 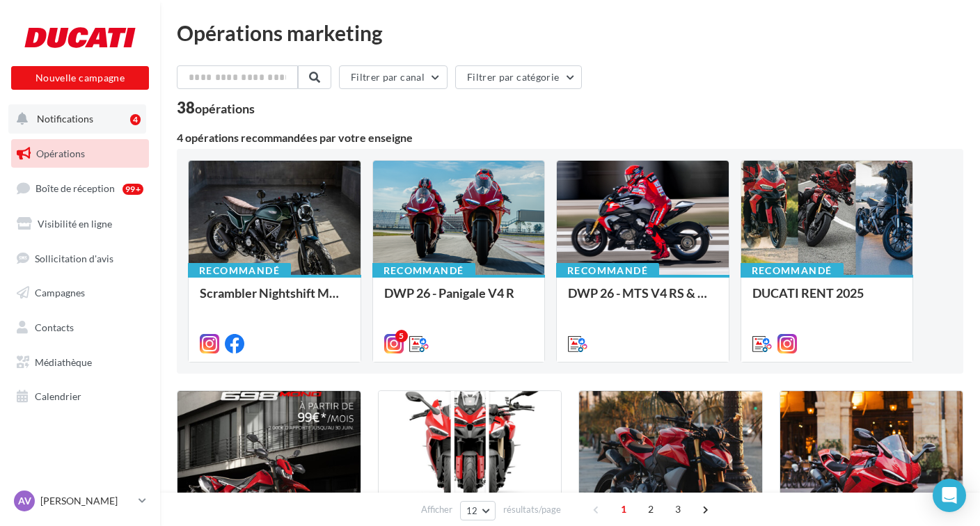 What do you see at coordinates (80, 397) in the screenshot?
I see `a: Calendrier` at bounding box center [80, 397].